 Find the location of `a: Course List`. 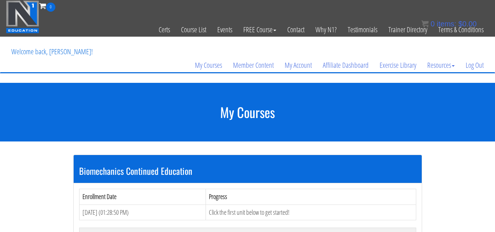

a: Course List is located at coordinates (193, 30).